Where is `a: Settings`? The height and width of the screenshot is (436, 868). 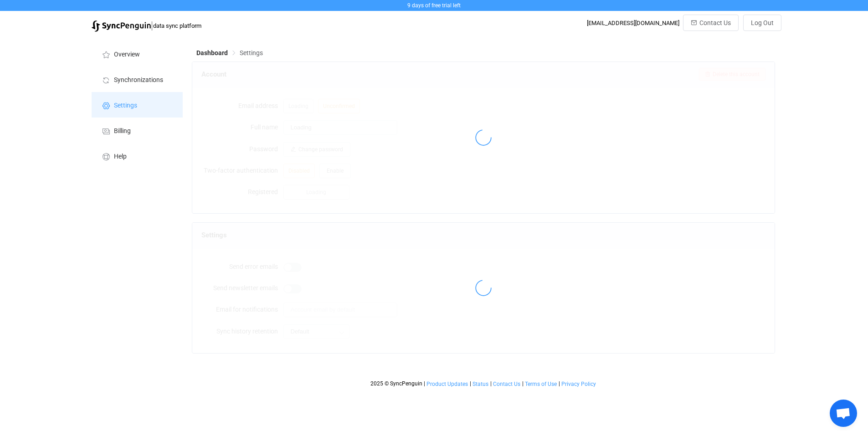
a: Settings is located at coordinates (137, 105).